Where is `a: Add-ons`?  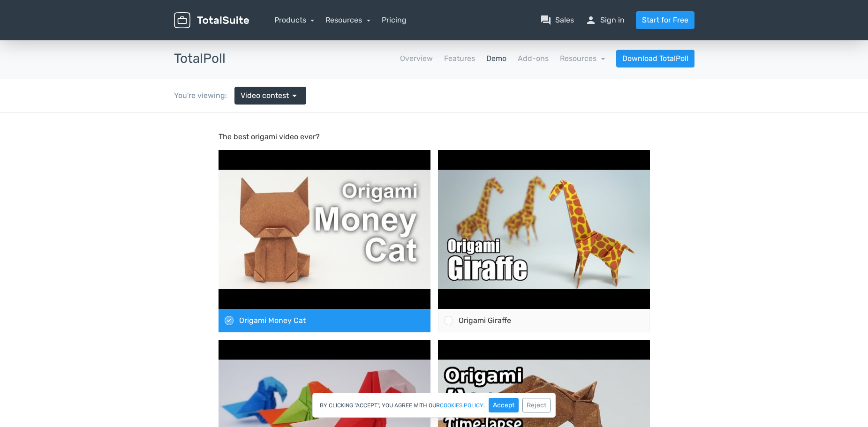
a: Add-ons is located at coordinates (533, 58).